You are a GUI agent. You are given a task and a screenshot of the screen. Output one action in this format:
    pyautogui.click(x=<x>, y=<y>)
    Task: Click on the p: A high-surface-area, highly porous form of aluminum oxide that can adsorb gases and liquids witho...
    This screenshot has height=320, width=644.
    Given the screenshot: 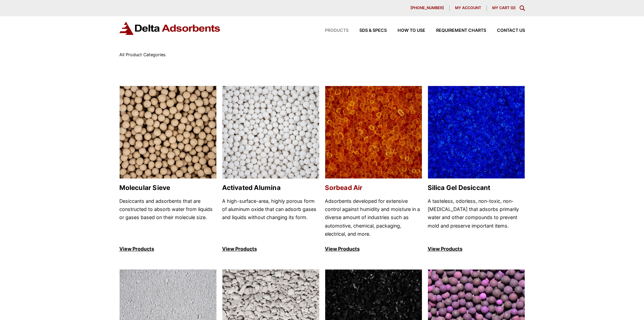 What is the action you would take?
    pyautogui.click(x=271, y=218)
    